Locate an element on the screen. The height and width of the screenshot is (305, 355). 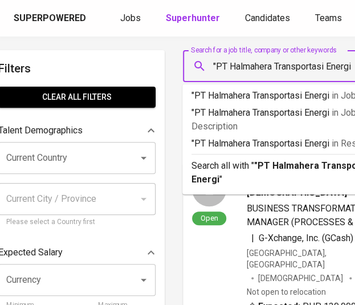
span: Clear All filters is located at coordinates (77, 97).